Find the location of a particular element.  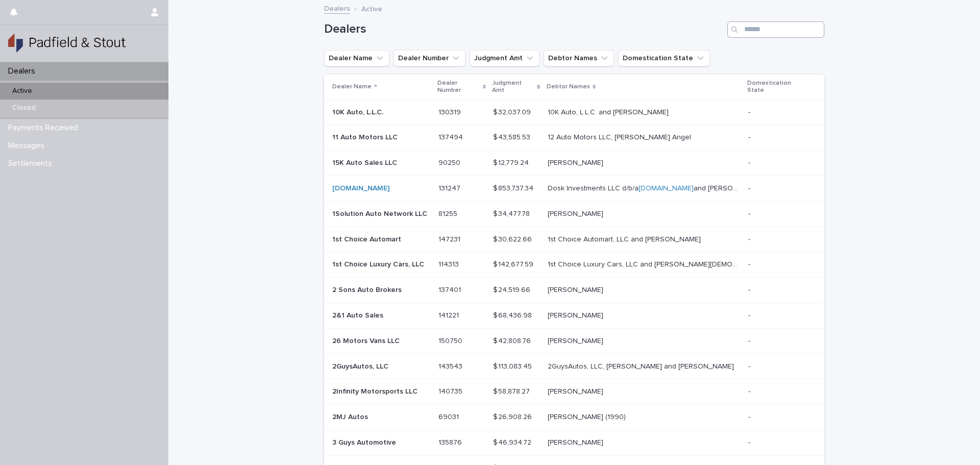

input: Search is located at coordinates (776, 30).